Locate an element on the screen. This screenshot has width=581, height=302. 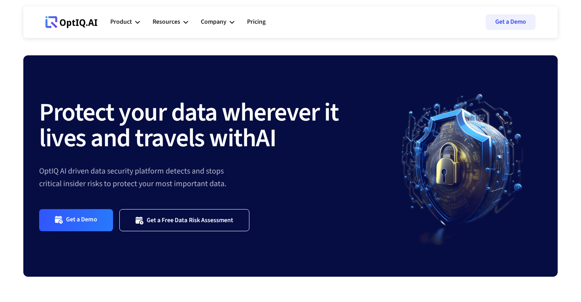
div: Get a Demo is located at coordinates (81, 220).